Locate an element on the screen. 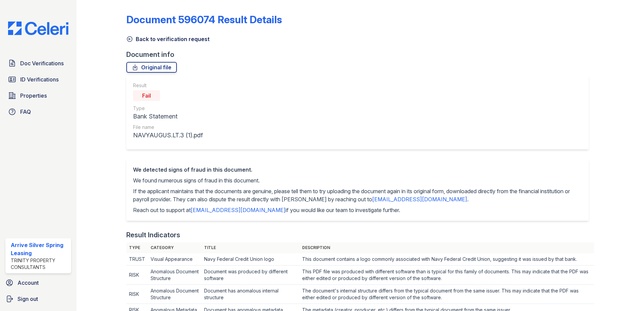 The height and width of the screenshot is (311, 644). span: FAQ is located at coordinates (26, 112).